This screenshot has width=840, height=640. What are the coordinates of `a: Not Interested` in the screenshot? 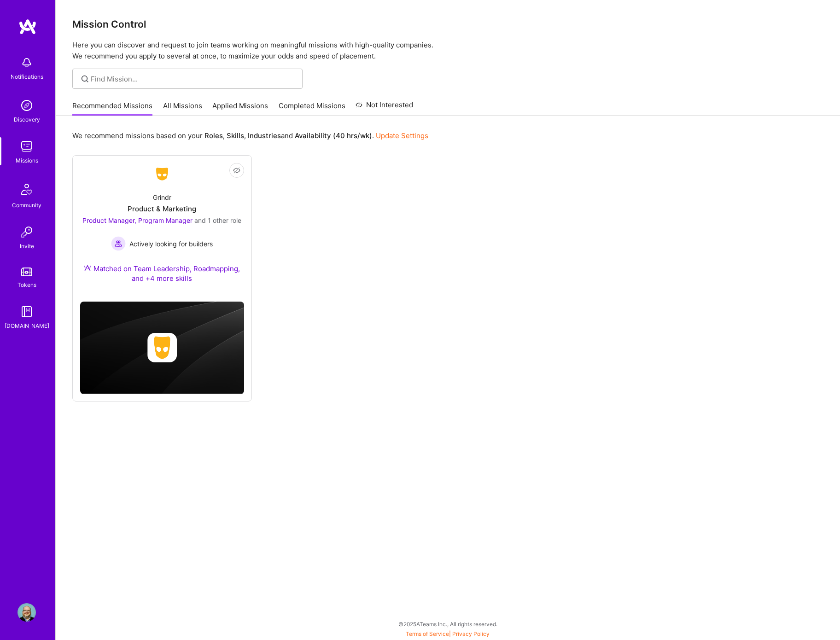 It's located at (384, 108).